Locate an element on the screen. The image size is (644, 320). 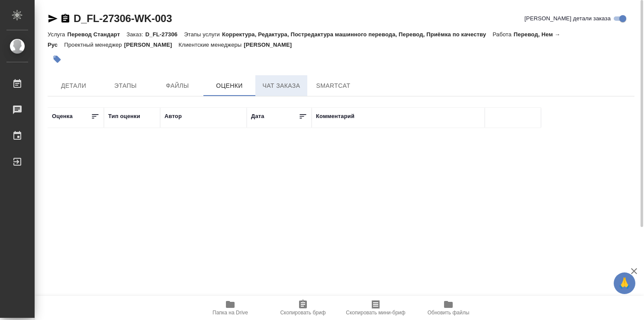
span: Файлы is located at coordinates (178, 86).